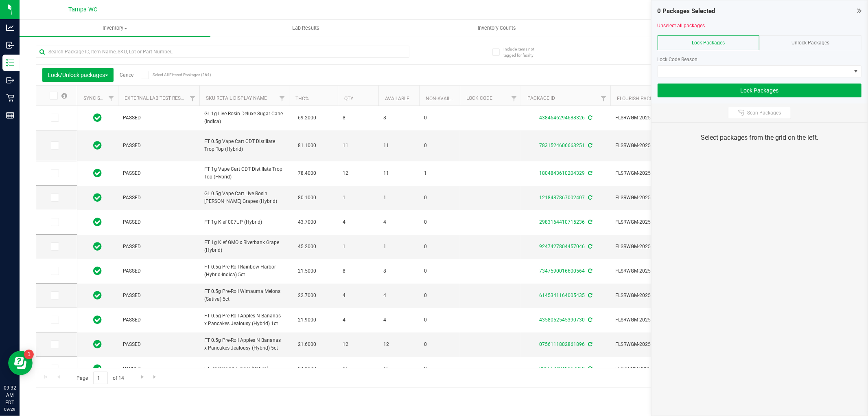  I want to click on span: 78.4000, so click(307, 173).